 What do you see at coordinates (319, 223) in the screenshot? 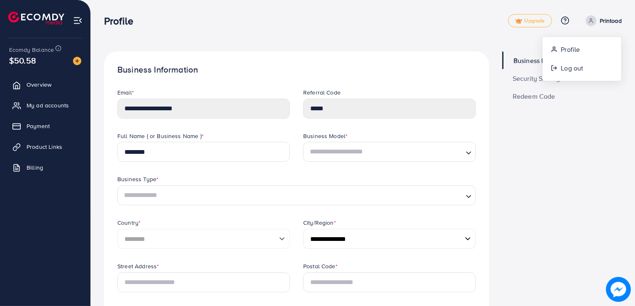
I see `label: City/Region` at bounding box center [319, 223].